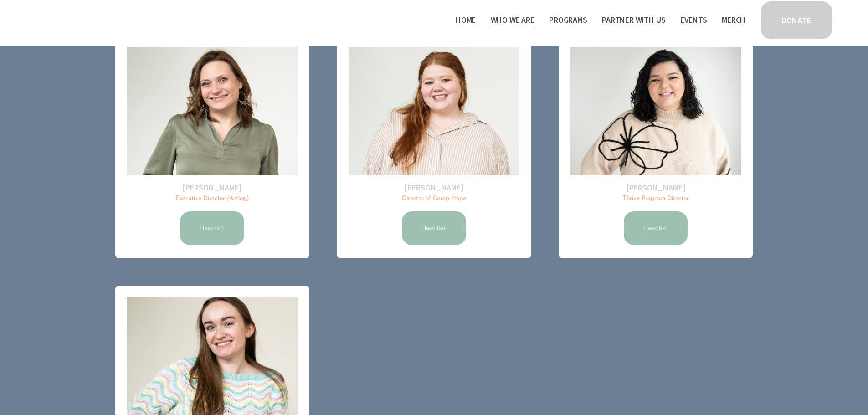 The image size is (868, 415). What do you see at coordinates (466, 20) in the screenshot?
I see `a: Home` at bounding box center [466, 20].